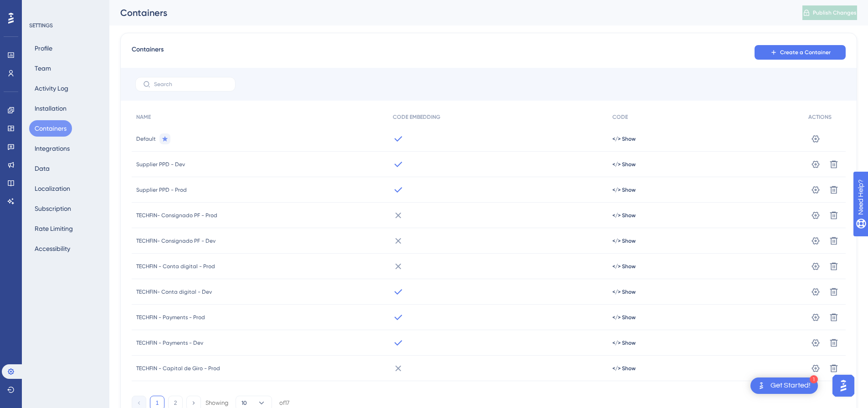 This screenshot has height=408, width=868. I want to click on span: TECHFIN - Payments - Prod, so click(170, 317).